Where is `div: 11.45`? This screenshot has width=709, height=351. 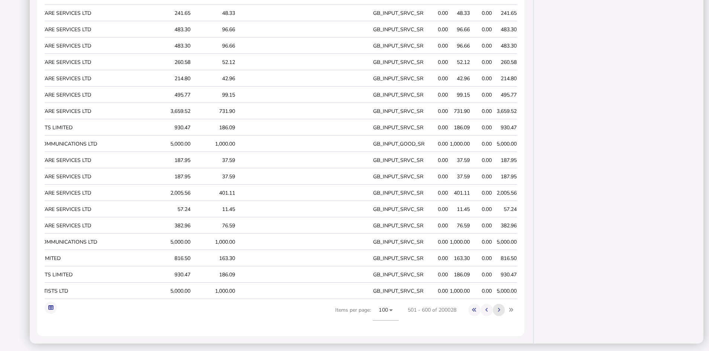 div: 11.45 is located at coordinates (460, 209).